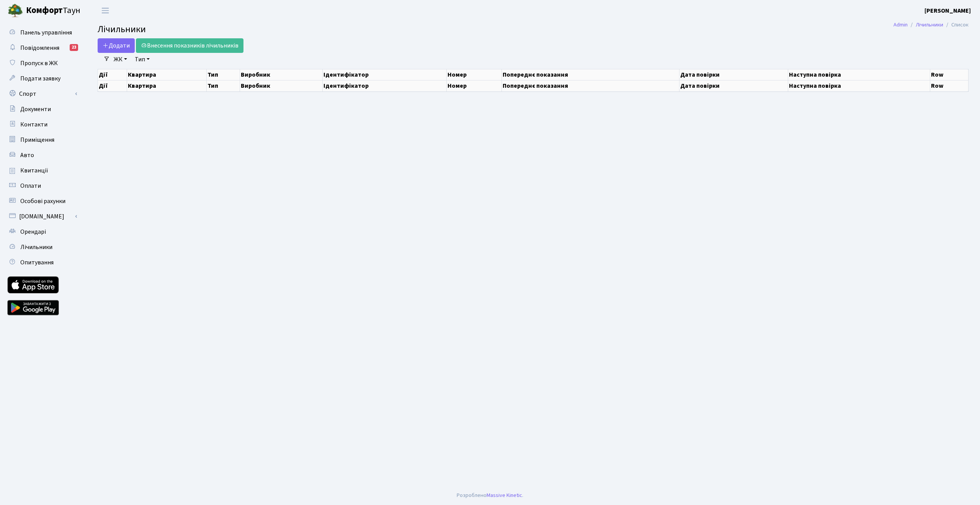  What do you see at coordinates (33, 232) in the screenshot?
I see `span: Орендарі` at bounding box center [33, 232].